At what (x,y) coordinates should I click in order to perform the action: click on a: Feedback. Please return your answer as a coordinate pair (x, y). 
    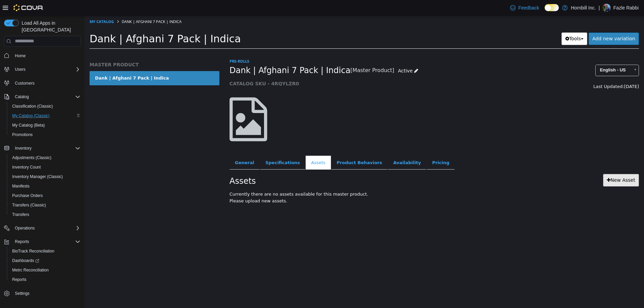
    Looking at the image, I should click on (524, 8).